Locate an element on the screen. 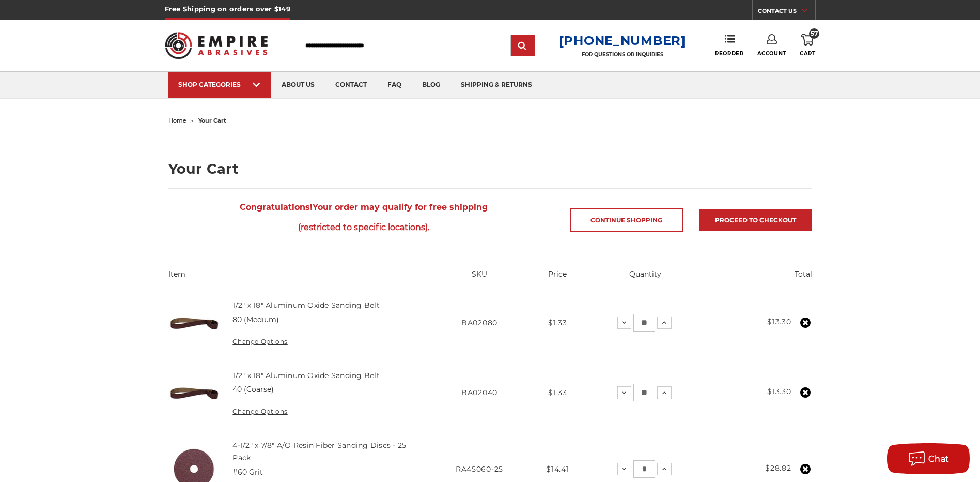 The height and width of the screenshot is (482, 980). span: Your order may qualify for free shipping is located at coordinates (364, 217).